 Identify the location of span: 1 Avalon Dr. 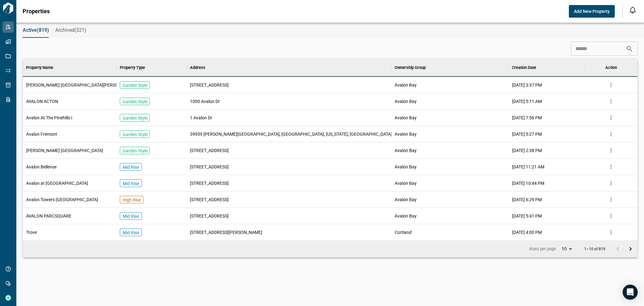
(201, 118).